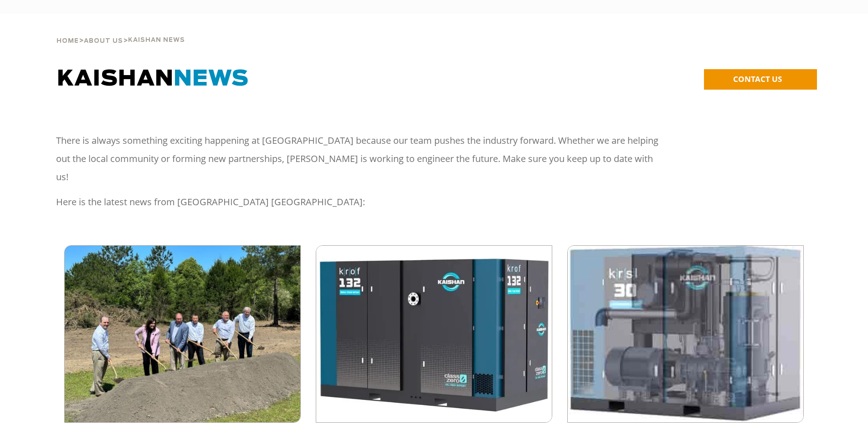  Describe the element at coordinates (211, 79) in the screenshot. I see `span: NEWS` at that location.